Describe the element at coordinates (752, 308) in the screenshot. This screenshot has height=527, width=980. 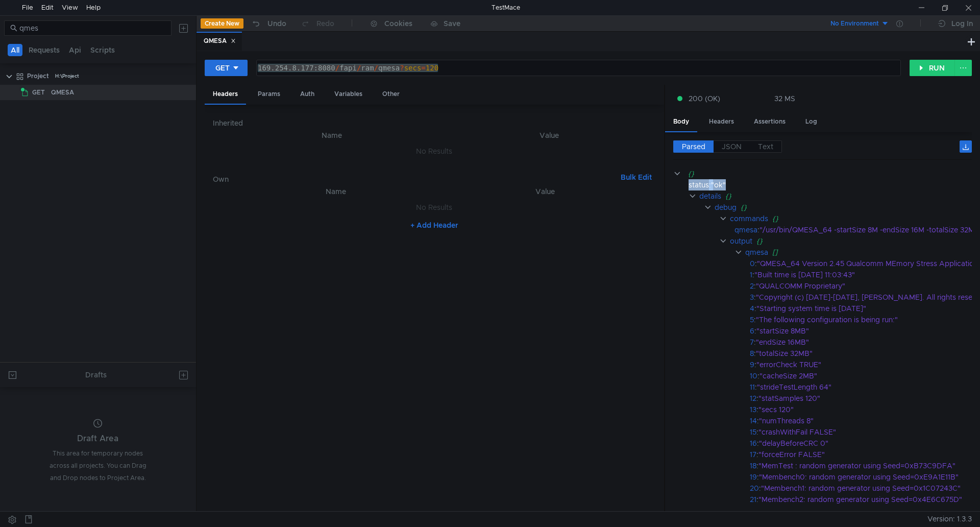
I see `div: 4` at that location.